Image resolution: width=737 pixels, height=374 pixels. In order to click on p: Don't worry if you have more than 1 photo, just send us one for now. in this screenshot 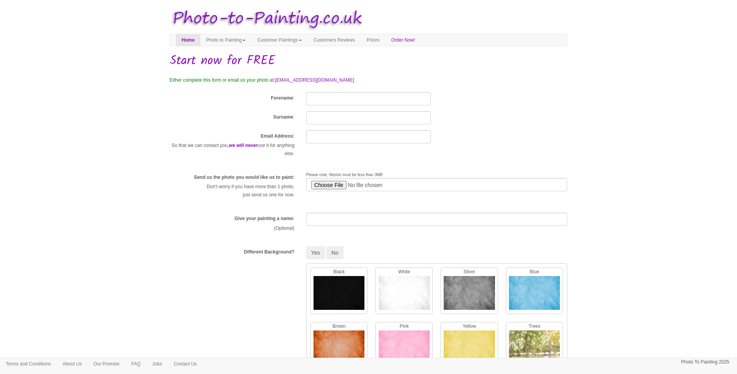, I will do `click(232, 191)`.